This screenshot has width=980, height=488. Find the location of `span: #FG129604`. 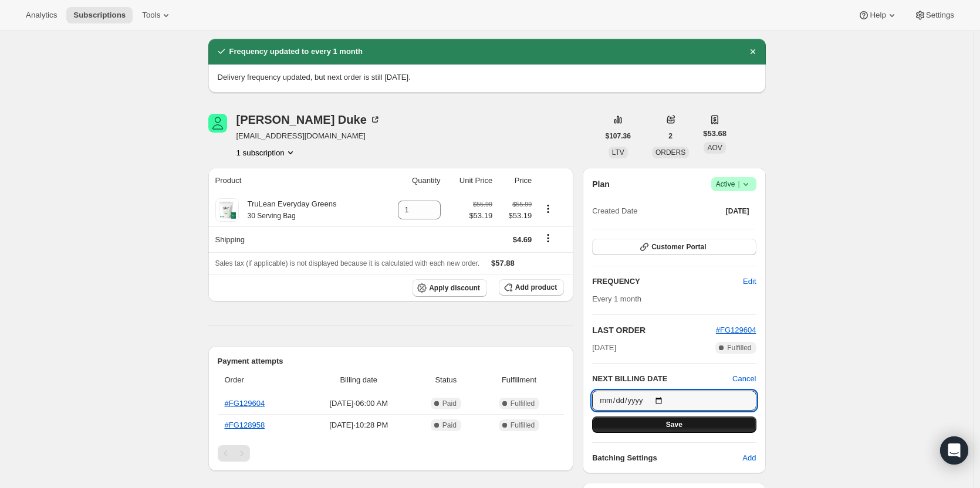

span: #FG129604 is located at coordinates (736, 330).